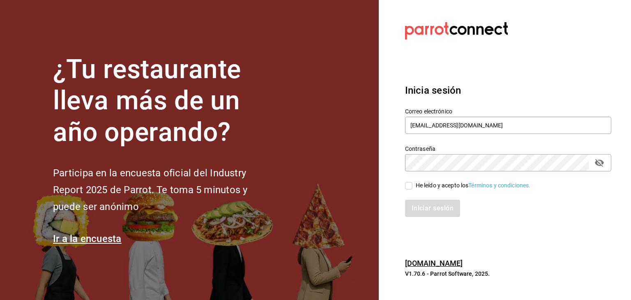 Image resolution: width=631 pixels, height=300 pixels. I want to click on label: Correo electrónico, so click(508, 111).